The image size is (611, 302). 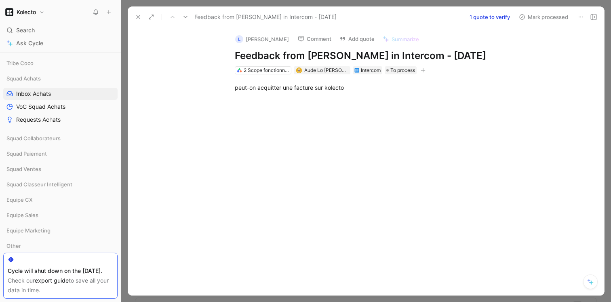 What do you see at coordinates (60, 99) in the screenshot?
I see `div: Squad AchatsInbox AchatsVoC Squad AchatsRequests Achats` at bounding box center [60, 99].